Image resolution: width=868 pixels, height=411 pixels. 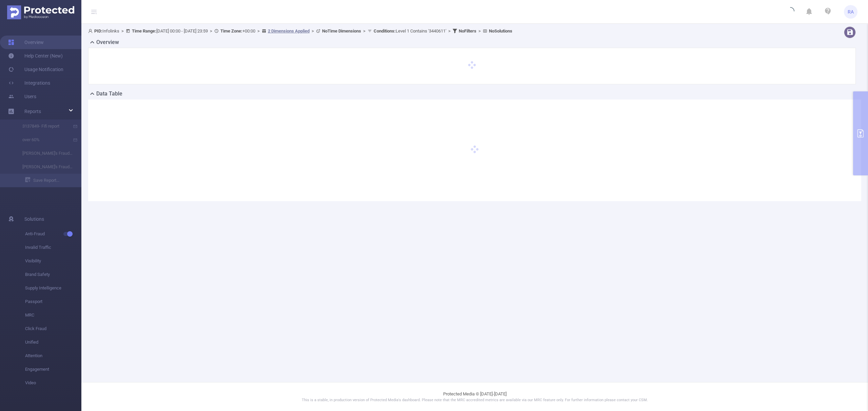 I want to click on span: Click Fraud, so click(x=53, y=329).